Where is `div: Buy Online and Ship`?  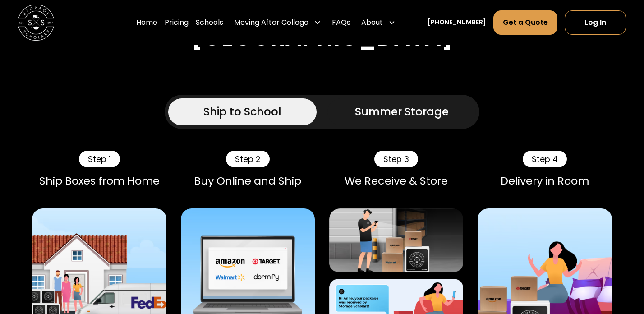 div: Buy Online and Ship is located at coordinates (248, 181).